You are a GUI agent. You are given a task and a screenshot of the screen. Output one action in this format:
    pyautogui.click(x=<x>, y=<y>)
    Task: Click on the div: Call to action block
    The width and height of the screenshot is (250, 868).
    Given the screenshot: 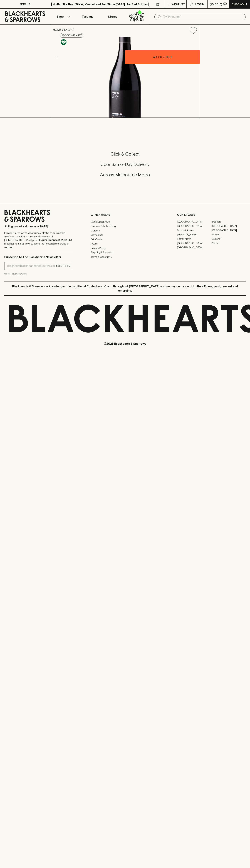 What is the action you would take?
    pyautogui.click(x=125, y=166)
    